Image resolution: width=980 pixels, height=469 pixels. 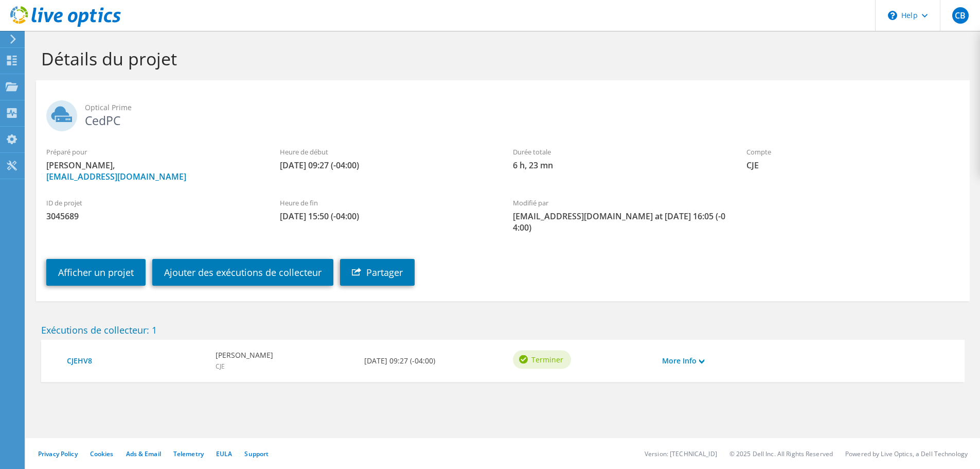 What do you see at coordinates (143, 453) in the screenshot?
I see `a: Ads & Email` at bounding box center [143, 453].